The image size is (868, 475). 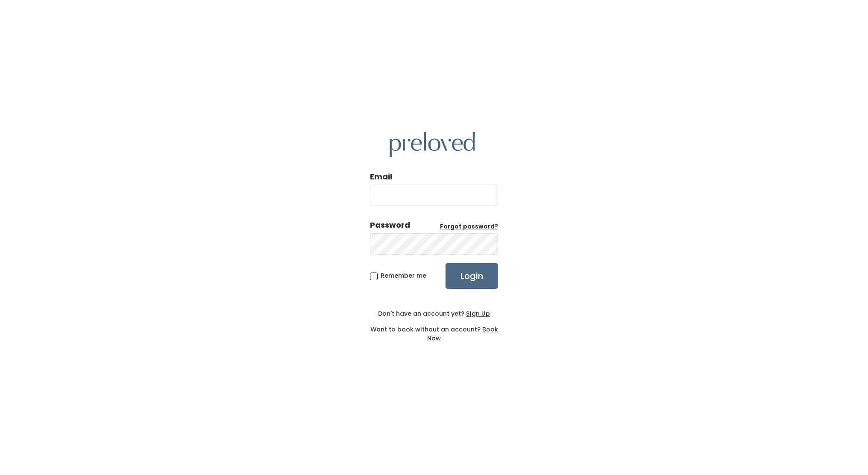 What do you see at coordinates (462, 334) in the screenshot?
I see `u: Book Now` at bounding box center [462, 334].